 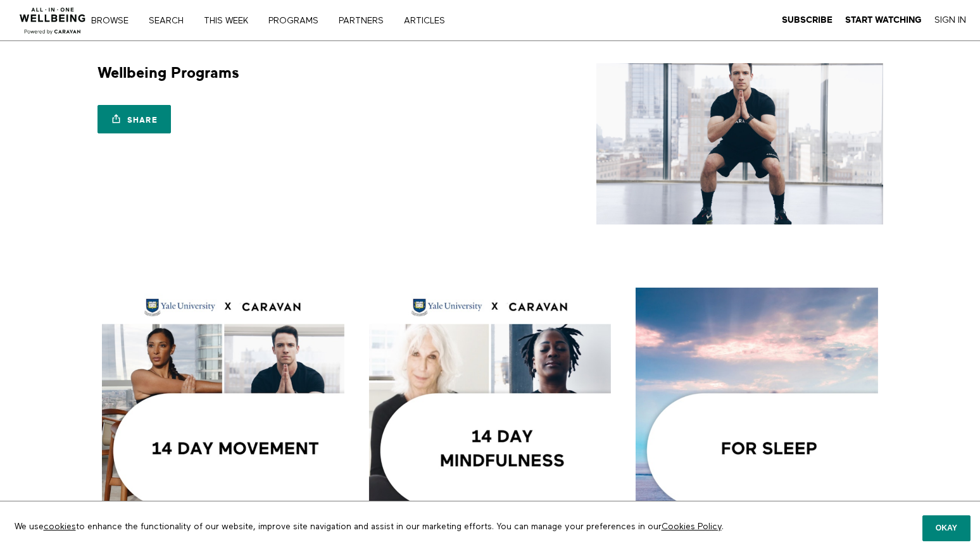 What do you see at coordinates (428, 21) in the screenshot?
I see `a: ARTICLES` at bounding box center [428, 21].